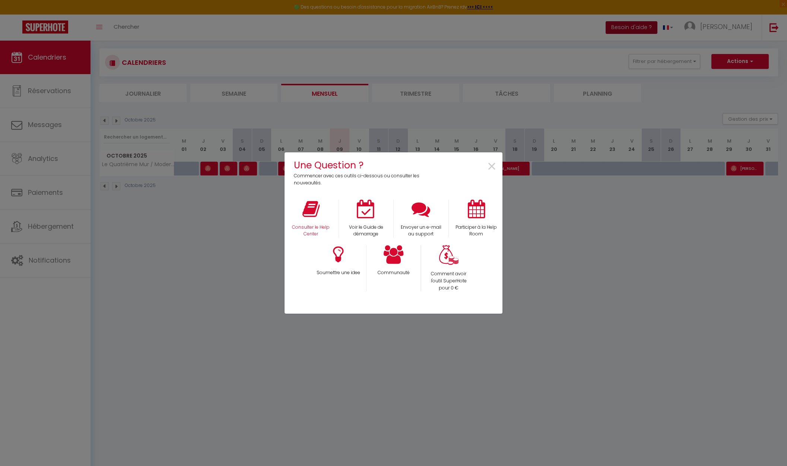  Describe the element at coordinates (476, 231) in the screenshot. I see `p: Participer à la Help Room` at that location.